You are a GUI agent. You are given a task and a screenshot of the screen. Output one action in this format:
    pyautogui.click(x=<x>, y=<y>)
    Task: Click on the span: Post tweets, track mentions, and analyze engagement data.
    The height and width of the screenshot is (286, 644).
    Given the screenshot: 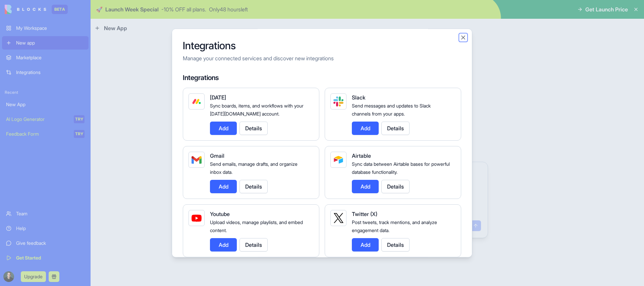 What is the action you would take?
    pyautogui.click(x=394, y=226)
    